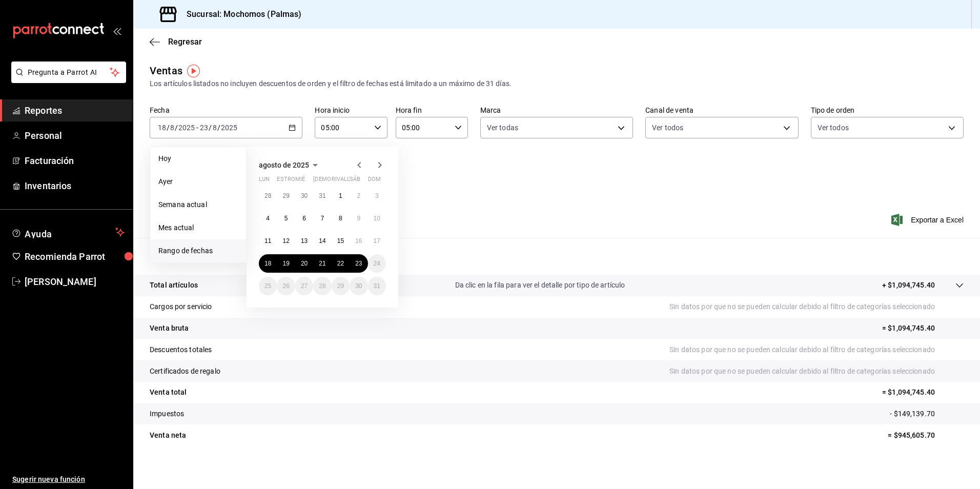  I want to click on button: Pregunta a Parrot AI, so click(69, 72).